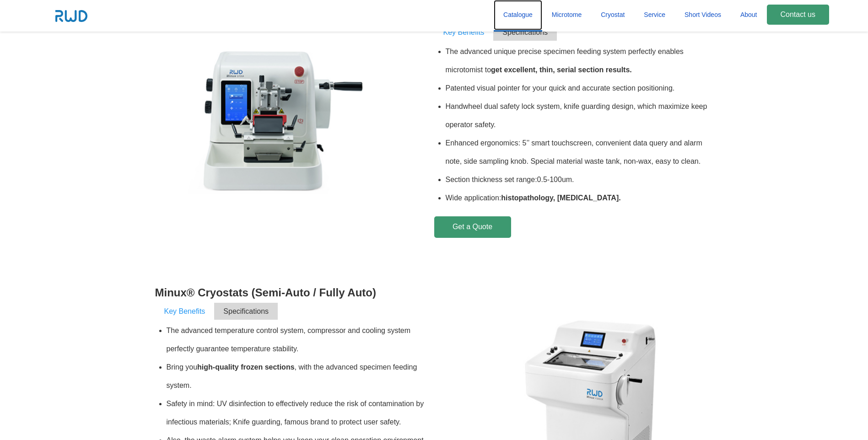 The width and height of the screenshot is (868, 440). What do you see at coordinates (294, 293) in the screenshot?
I see `h3: Minux® Cryostats (Semi-Auto / Fully Auto)` at bounding box center [294, 293].